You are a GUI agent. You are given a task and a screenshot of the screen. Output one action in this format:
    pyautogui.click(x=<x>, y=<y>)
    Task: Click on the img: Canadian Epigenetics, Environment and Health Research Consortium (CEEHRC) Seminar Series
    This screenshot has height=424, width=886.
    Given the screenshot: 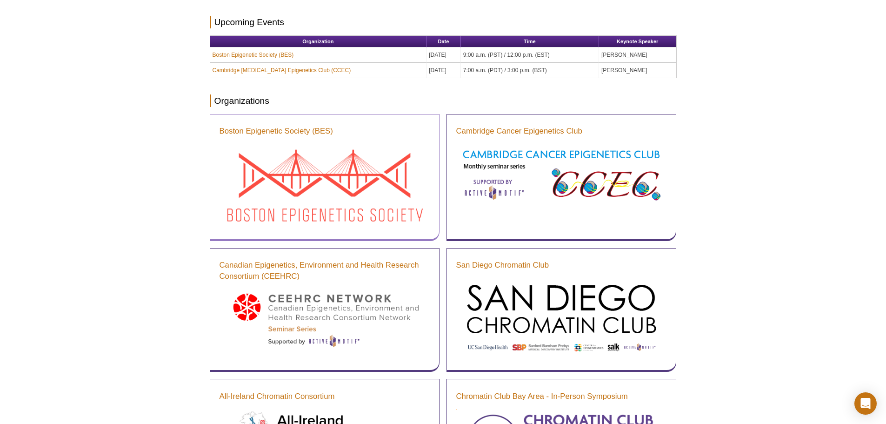 What is the action you would take?
    pyautogui.click(x=325, y=319)
    